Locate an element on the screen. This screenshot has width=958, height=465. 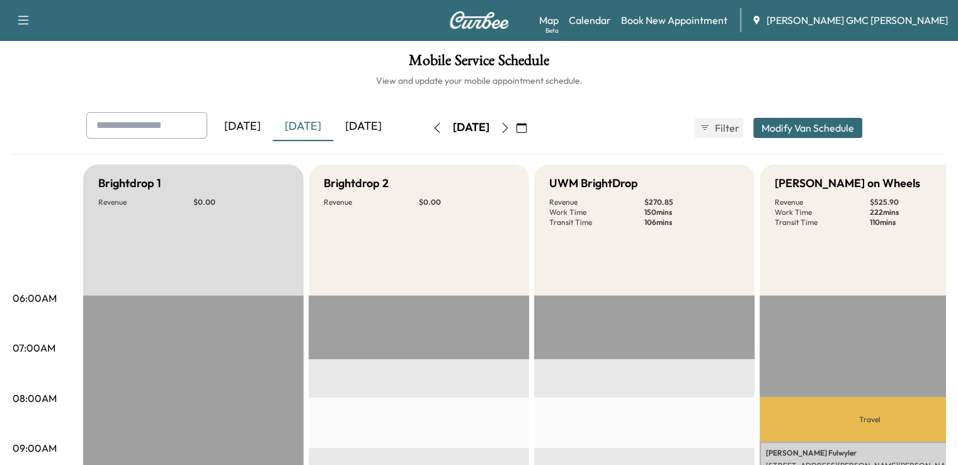
h1: Mobile Service Schedule is located at coordinates (479, 64).